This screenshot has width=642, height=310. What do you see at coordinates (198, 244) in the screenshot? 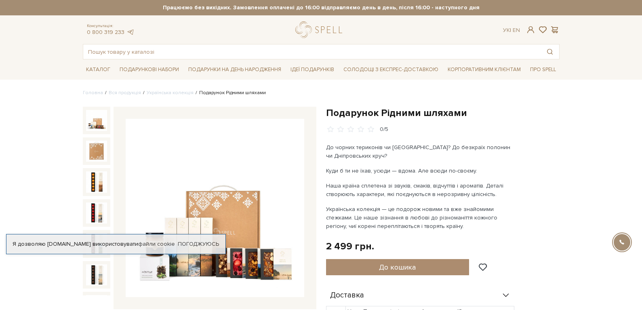
I see `a: Погоджуюсь` at bounding box center [198, 244].